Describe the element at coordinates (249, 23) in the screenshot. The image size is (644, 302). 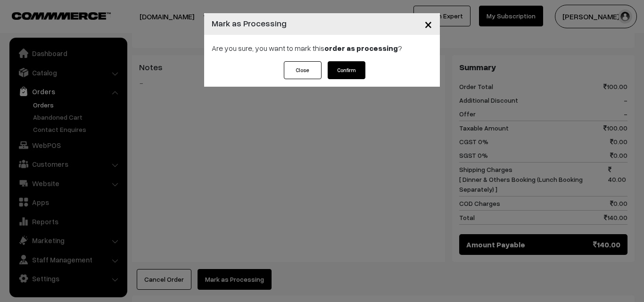
I see `h4: Mark as Processing` at that location.